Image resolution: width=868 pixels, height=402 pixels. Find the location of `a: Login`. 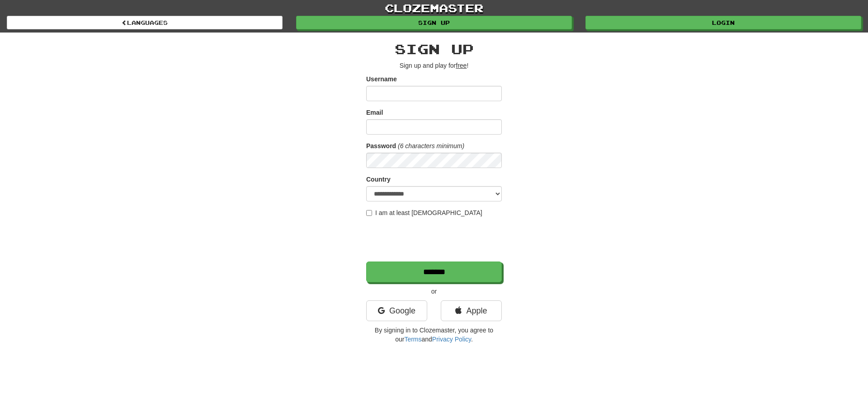

a: Login is located at coordinates (724, 23).